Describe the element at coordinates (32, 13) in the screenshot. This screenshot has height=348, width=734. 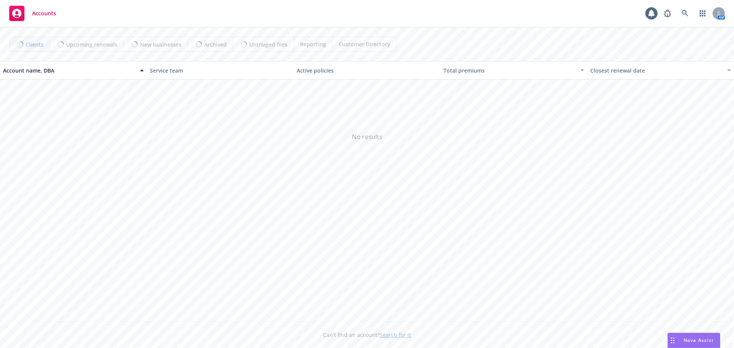
I see `a: Accounts` at that location.